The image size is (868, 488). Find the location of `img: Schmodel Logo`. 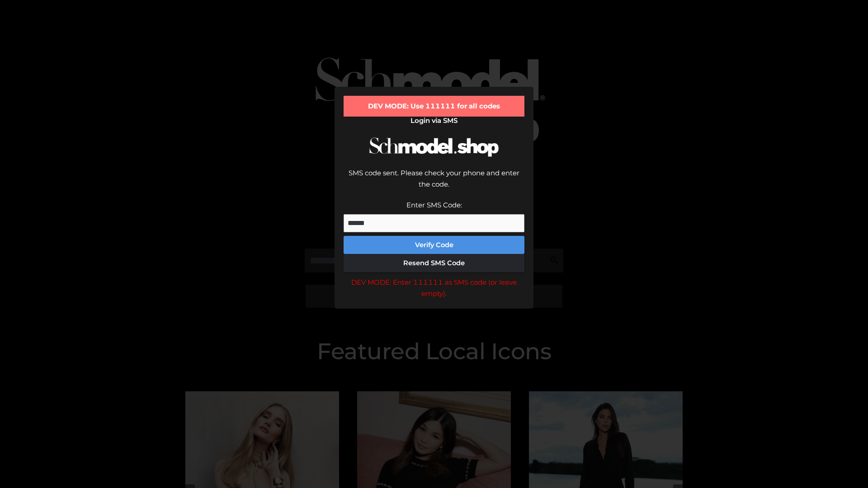

img: Schmodel Logo is located at coordinates (434, 147).